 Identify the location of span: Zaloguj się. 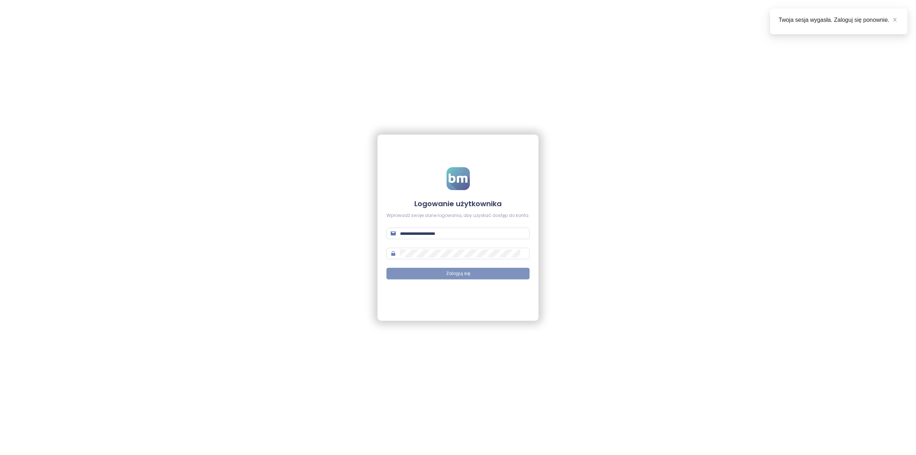
(458, 273).